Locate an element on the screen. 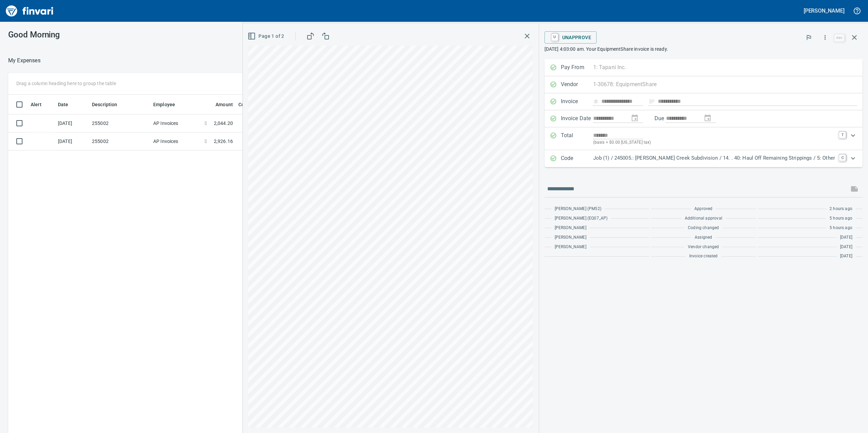  img: Finvari is located at coordinates (30, 11).